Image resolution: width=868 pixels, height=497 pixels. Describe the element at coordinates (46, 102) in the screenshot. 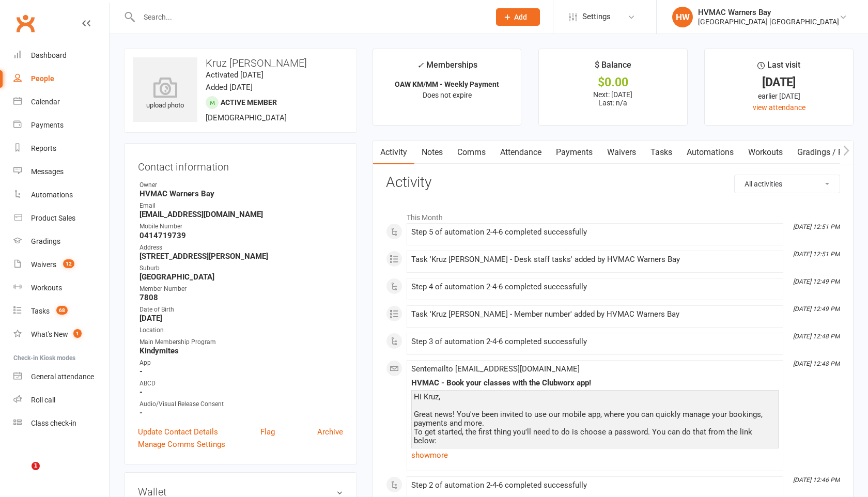

I see `div: Calendar` at that location.